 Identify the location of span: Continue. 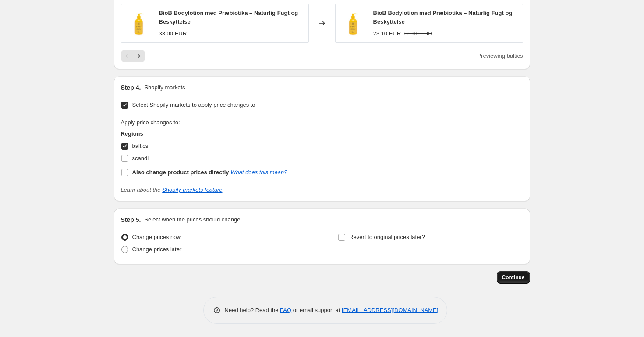
(513, 278).